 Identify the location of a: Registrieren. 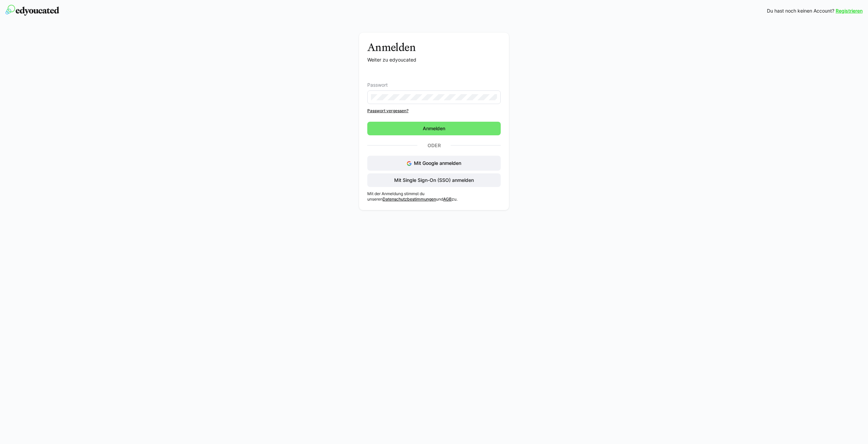
(849, 11).